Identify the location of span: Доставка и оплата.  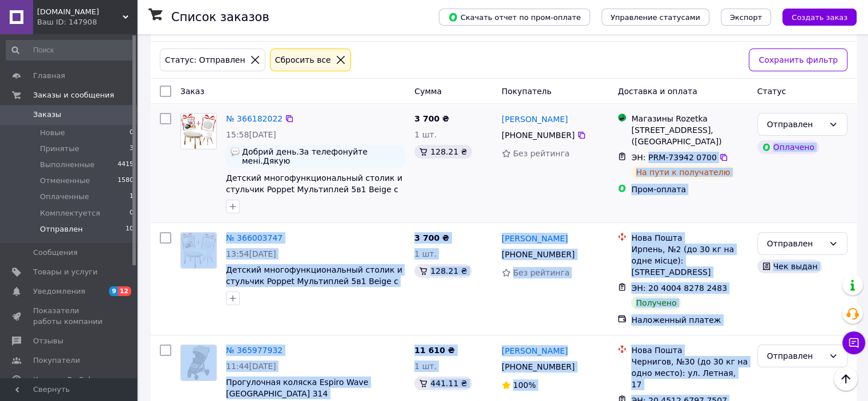
(657, 91).